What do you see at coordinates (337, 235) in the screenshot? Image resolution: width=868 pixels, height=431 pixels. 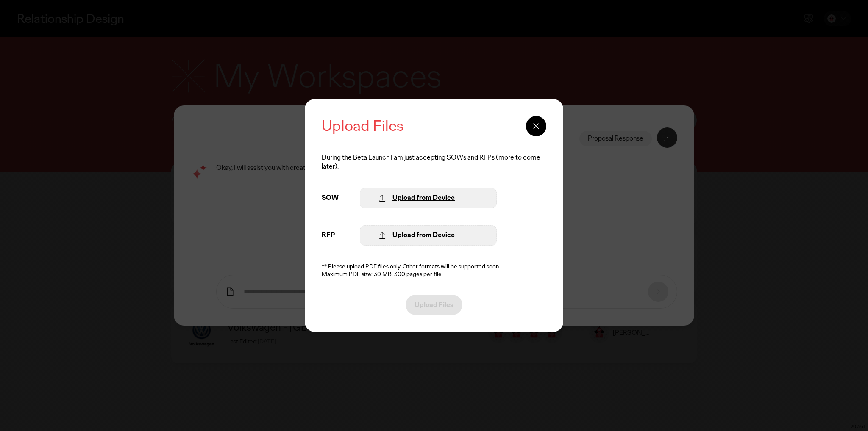 I see `div: RFP` at bounding box center [337, 235].